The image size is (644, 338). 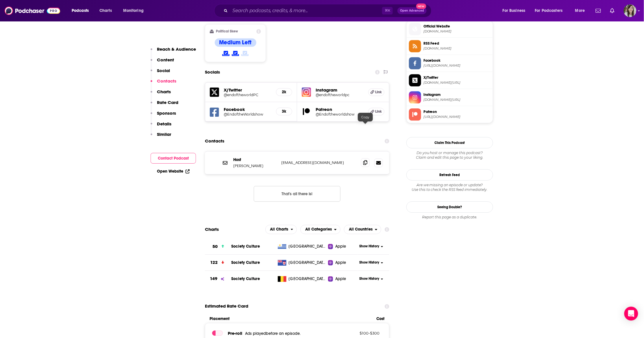 What do you see at coordinates (176, 49) in the screenshot?
I see `p: Reach & Audience` at bounding box center [176, 49].